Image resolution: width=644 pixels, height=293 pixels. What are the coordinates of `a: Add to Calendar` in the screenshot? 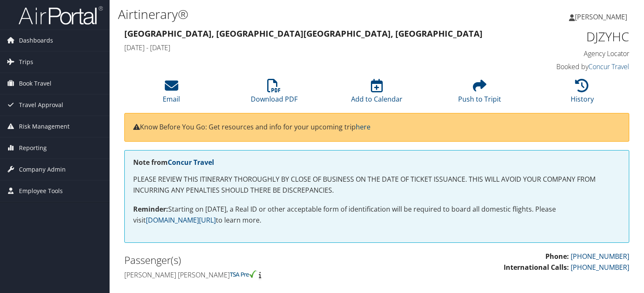 It's located at (377, 94).